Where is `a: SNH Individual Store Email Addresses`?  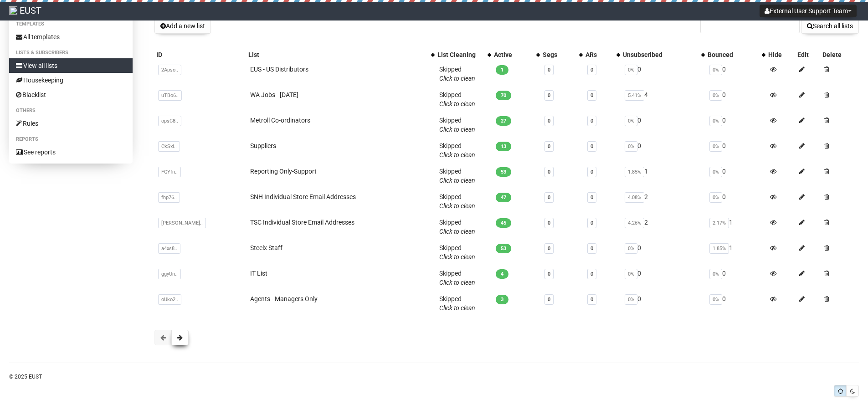 a: SNH Individual Store Email Addresses is located at coordinates (303, 197).